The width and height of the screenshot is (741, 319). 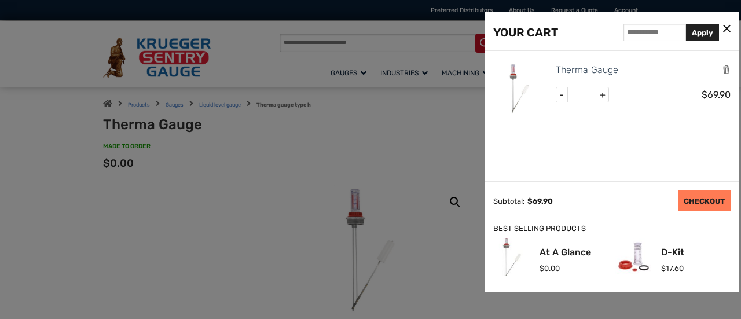 What do you see at coordinates (612, 229) in the screenshot?
I see `div: BEST SELLING PRODUCTS` at bounding box center [612, 229].